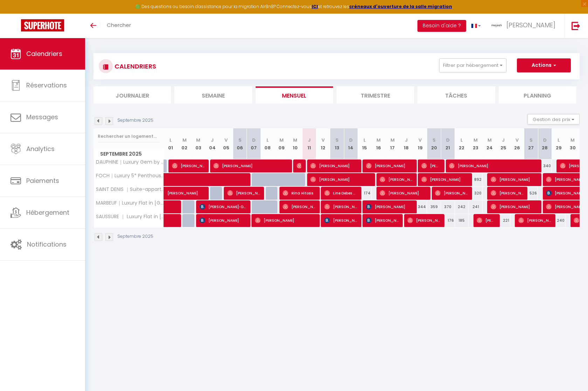 Image resolution: width=588 pixels, height=391 pixels. I want to click on div: 526, so click(531, 193).